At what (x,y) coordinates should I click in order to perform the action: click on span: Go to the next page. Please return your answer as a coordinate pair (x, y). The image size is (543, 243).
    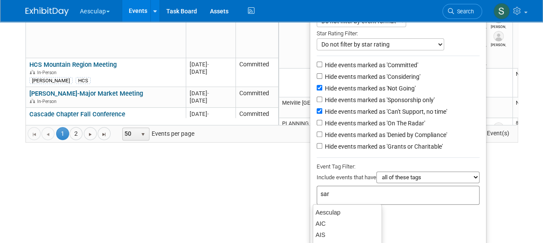
    Looking at the image, I should click on (90, 135).